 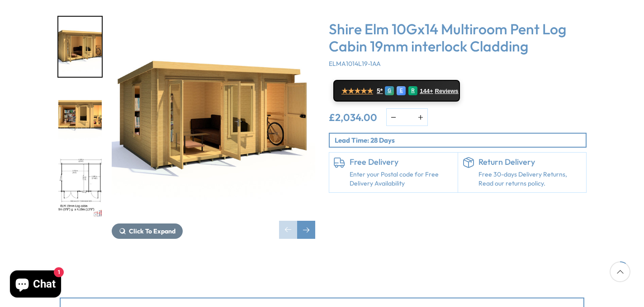 What do you see at coordinates (401, 179) in the screenshot?
I see `a: Enter your Postal code for Free Delivery Availability` at bounding box center [401, 179].